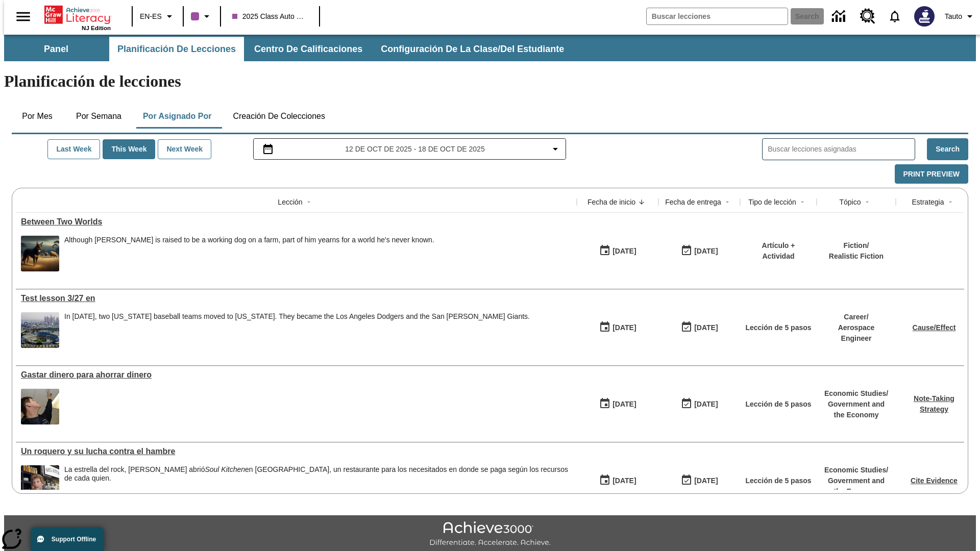 The image size is (980, 551). Describe the element at coordinates (57, 49) in the screenshot. I see `span: Panel` at that location.